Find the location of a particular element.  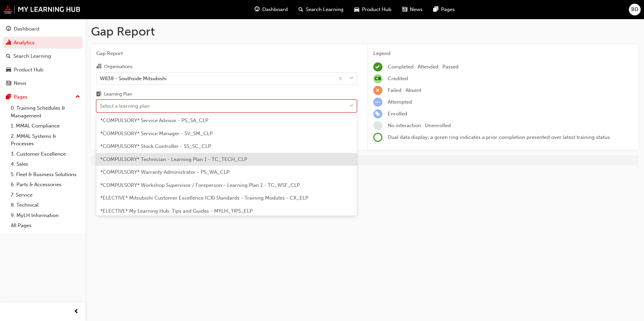

a: car-iconProduct Hub is located at coordinates (373, 10).